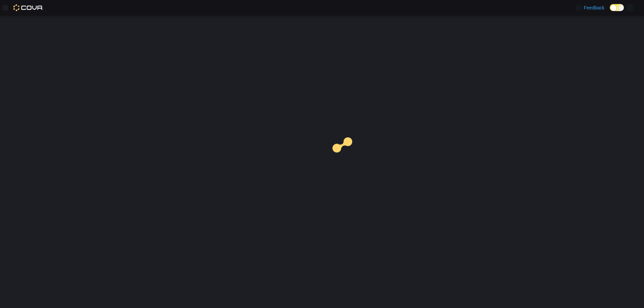 Image resolution: width=644 pixels, height=308 pixels. Describe the element at coordinates (590, 8) in the screenshot. I see `a: Feedback` at that location.